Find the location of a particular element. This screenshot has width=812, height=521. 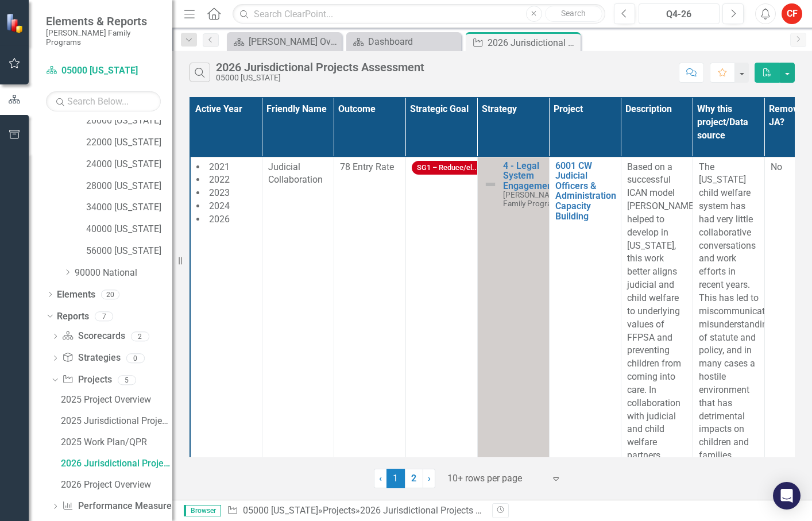

div: 20 is located at coordinates (110, 294).